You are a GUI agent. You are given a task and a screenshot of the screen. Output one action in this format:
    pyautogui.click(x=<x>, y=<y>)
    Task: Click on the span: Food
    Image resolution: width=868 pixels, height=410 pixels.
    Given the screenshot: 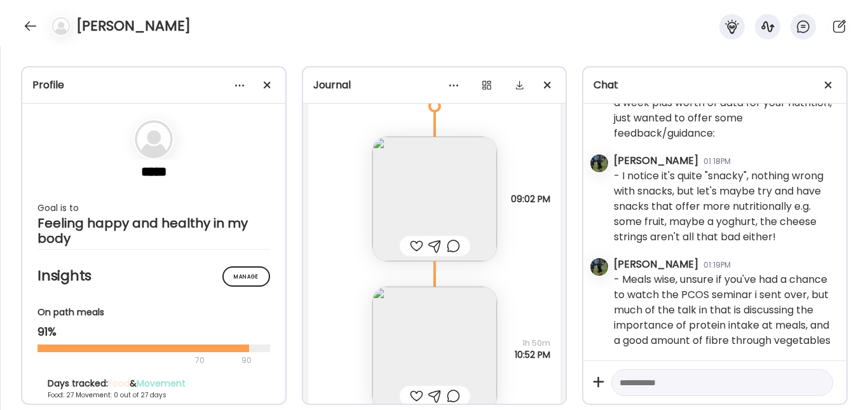 What is the action you would take?
    pyautogui.click(x=119, y=383)
    